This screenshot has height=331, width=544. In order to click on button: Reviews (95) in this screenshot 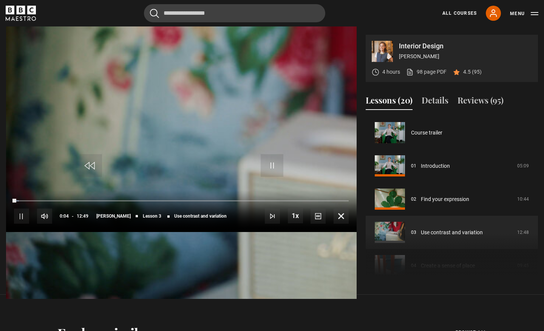, I will do `click(480, 102)`.